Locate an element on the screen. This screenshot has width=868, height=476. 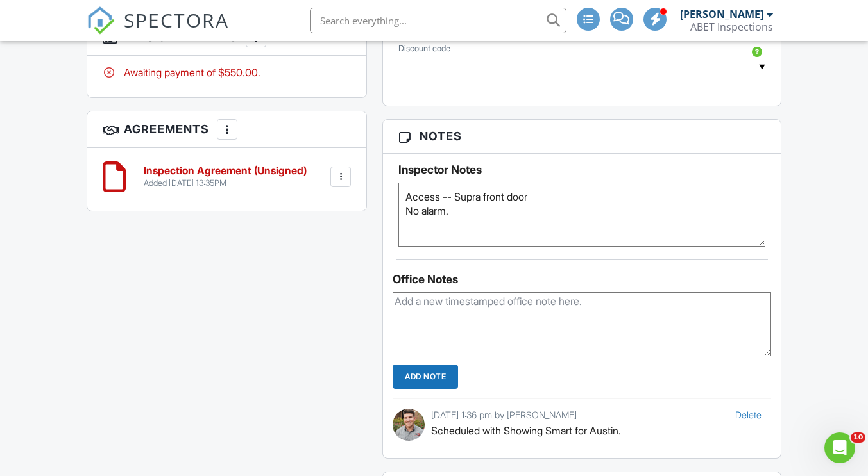
div: Office Notes is located at coordinates (581, 279).